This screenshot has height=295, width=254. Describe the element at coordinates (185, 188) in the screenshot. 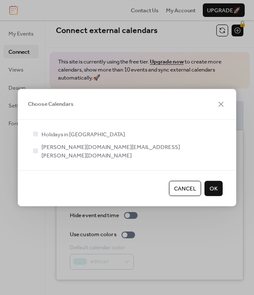

I see `button: Cancel` at that location.